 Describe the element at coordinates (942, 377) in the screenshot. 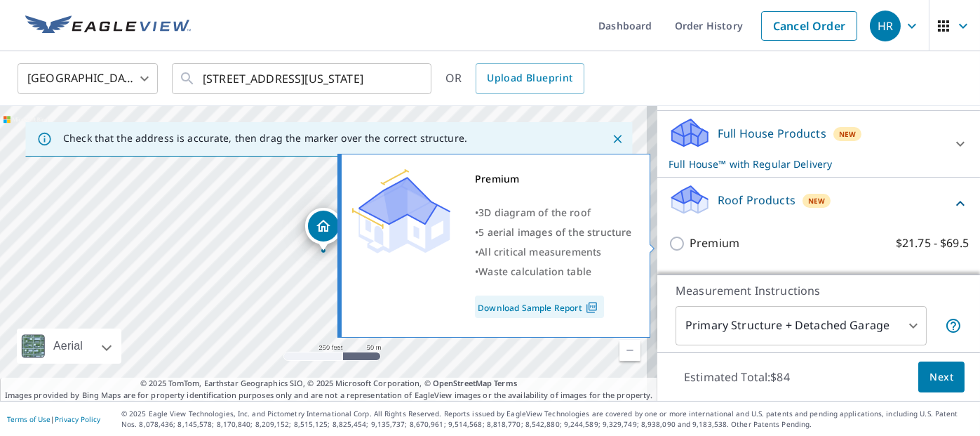

I see `button: Next` at that location.